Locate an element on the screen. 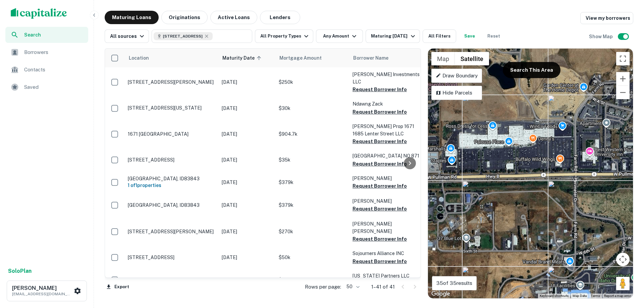  button: Toggle fullscreen view is located at coordinates (623, 59).